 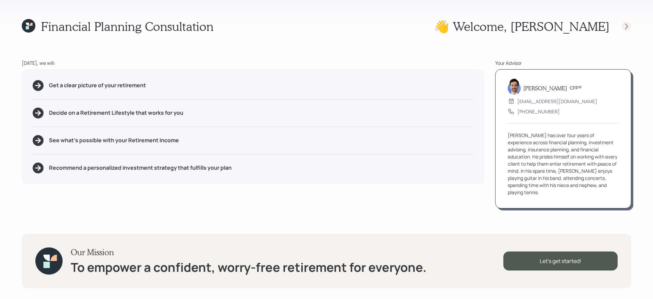 I want to click on h5: Get a clear picture of your retirement, so click(x=97, y=85).